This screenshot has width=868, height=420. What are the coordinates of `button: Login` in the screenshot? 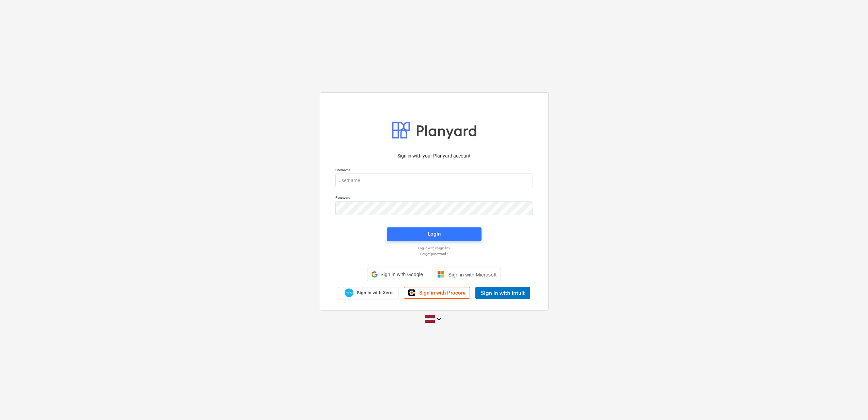 It's located at (434, 234).